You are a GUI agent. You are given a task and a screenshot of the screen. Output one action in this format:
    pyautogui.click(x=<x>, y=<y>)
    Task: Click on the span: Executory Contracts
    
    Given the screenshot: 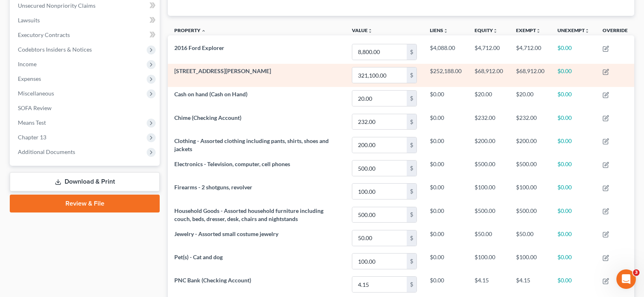 What is the action you would take?
    pyautogui.click(x=44, y=34)
    